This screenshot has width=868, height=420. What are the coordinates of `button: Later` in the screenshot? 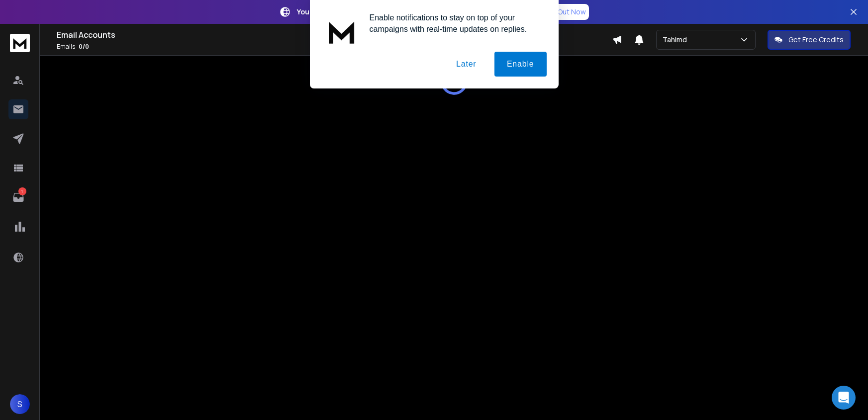 It's located at (466, 64).